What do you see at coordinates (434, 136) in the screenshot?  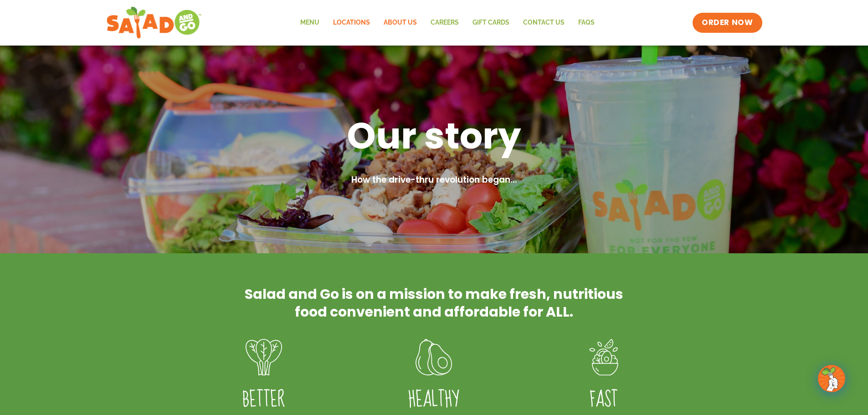 I see `h1: Our story` at bounding box center [434, 136].